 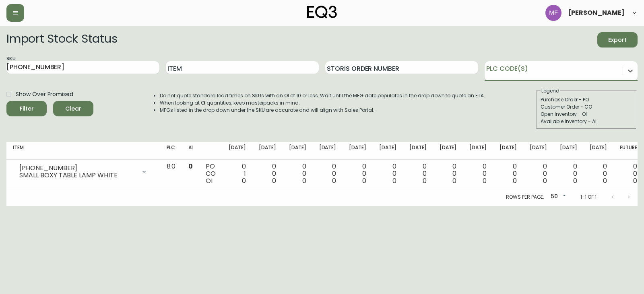 I want to click on th: Future, so click(x=629, y=151).